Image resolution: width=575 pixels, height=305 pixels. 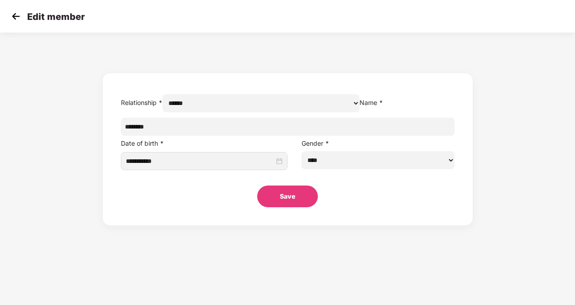 I want to click on label: Name *, so click(x=372, y=102).